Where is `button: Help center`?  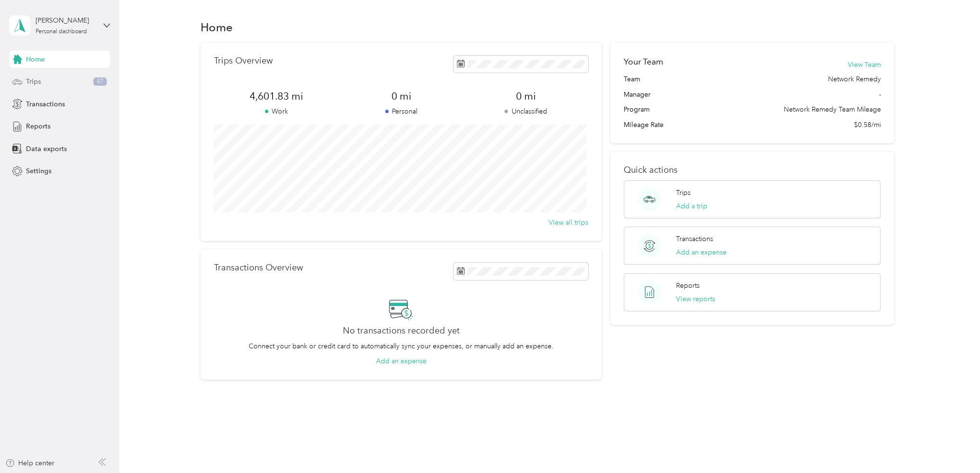 button: Help center is located at coordinates (30, 462).